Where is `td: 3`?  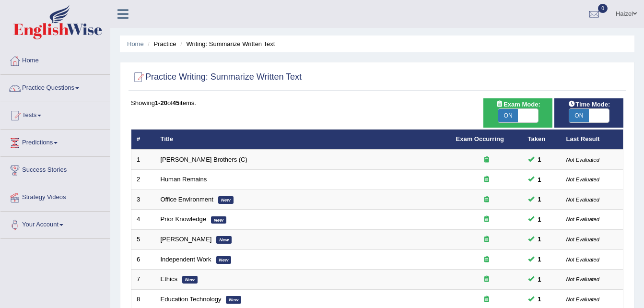
td: 3 is located at coordinates (143, 199).